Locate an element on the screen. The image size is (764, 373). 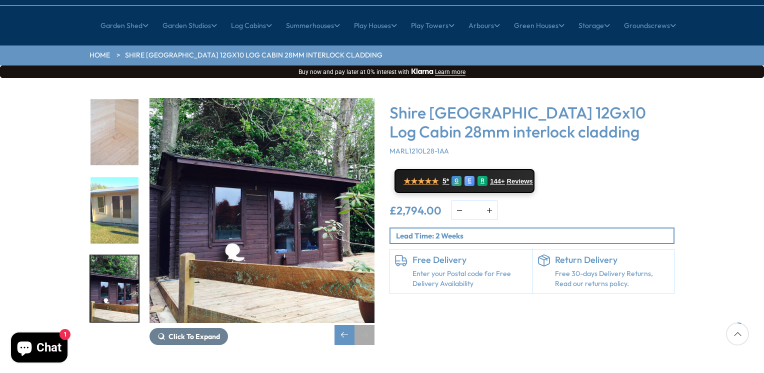
h6: Return Delivery is located at coordinates (612, 260).